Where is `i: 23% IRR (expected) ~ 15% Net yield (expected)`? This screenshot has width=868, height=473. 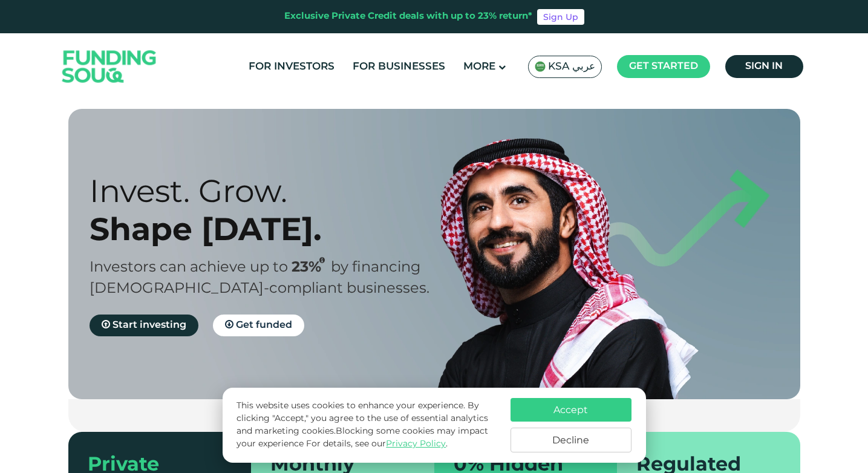
i: 23% IRR (expected) ~ 15% Net yield (expected) is located at coordinates (322, 260).